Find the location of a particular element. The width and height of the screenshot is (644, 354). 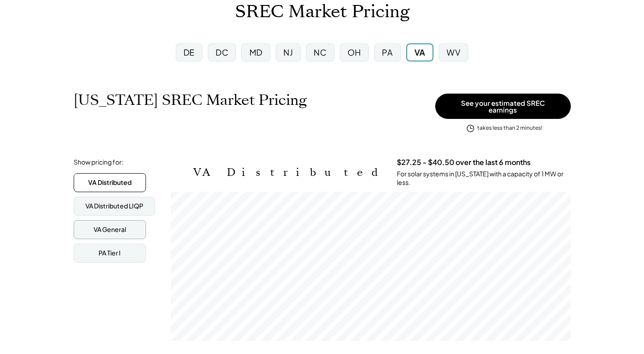

h3: $27.25 - $40.50 over the last 6 months is located at coordinates (464, 162).